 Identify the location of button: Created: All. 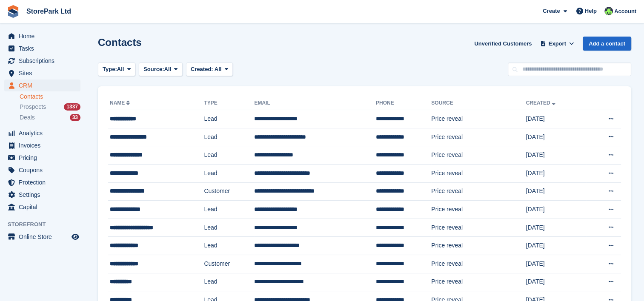
(209, 70).